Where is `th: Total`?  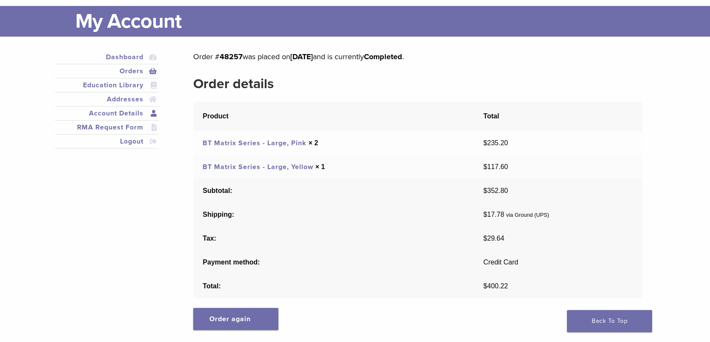
th: Total is located at coordinates (558, 116).